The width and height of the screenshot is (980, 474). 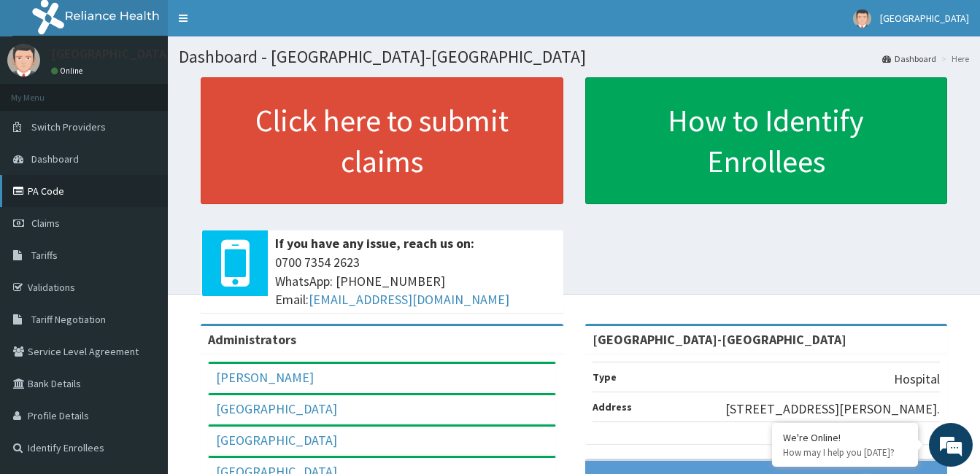 I want to click on a: How to Identify Enrollees, so click(x=766, y=141).